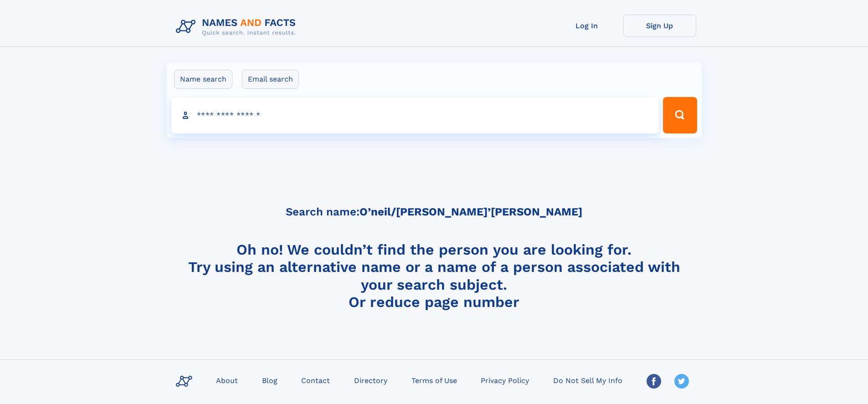 This screenshot has height=404, width=868. I want to click on a: Privacy Policy, so click(504, 379).